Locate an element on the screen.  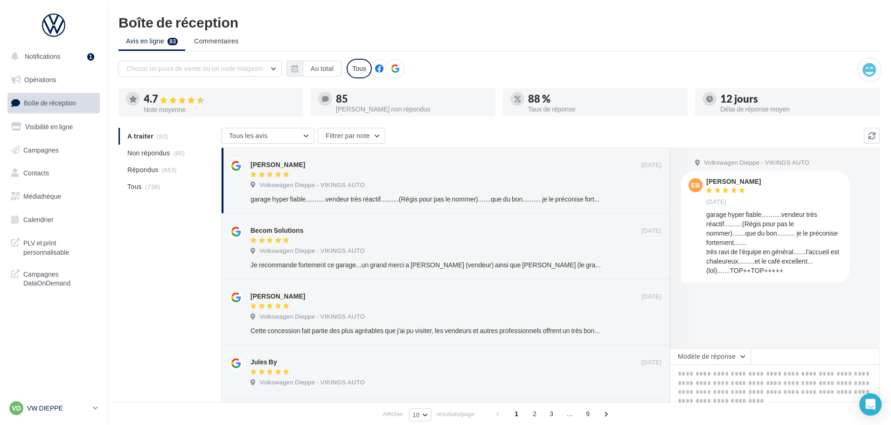
span: Non répondus is located at coordinates (148, 153).